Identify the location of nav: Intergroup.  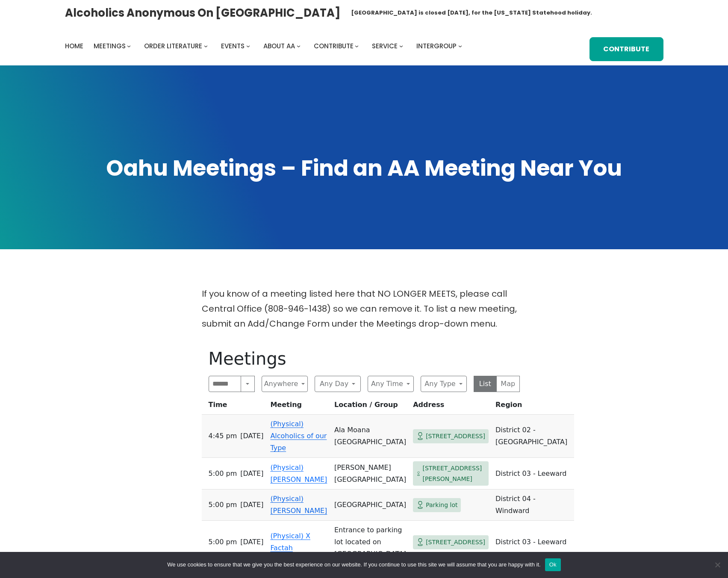
(265, 46).